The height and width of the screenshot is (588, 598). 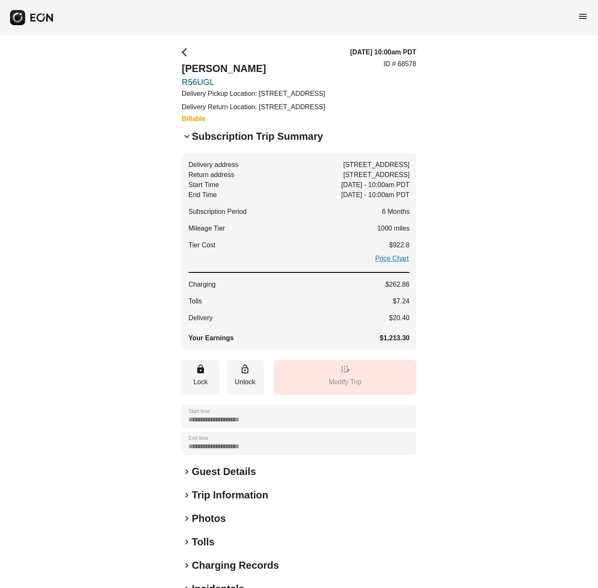 What do you see at coordinates (396, 212) in the screenshot?
I see `span: 6 Months` at bounding box center [396, 212].